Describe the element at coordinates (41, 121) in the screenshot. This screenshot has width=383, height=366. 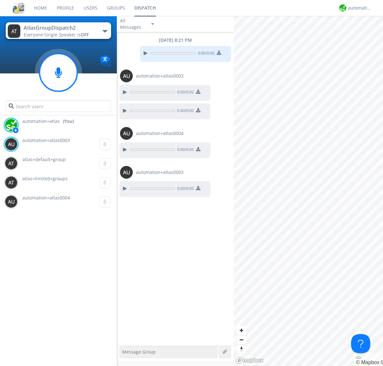
I see `span: automation+atlas` at that location.